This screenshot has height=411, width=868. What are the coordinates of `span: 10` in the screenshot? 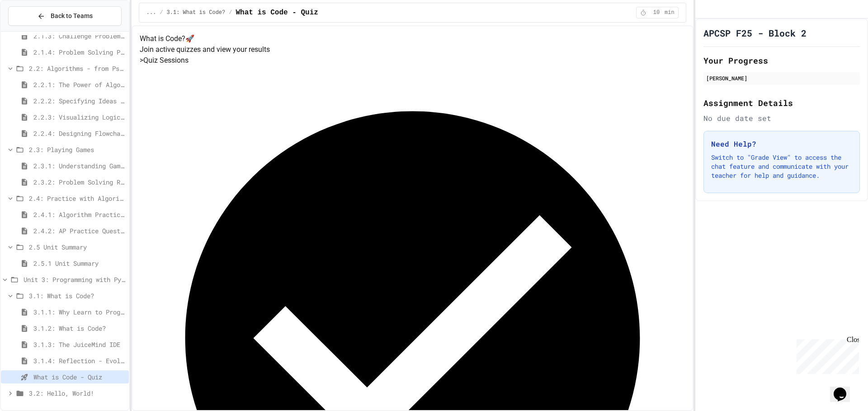 It's located at (657, 13).